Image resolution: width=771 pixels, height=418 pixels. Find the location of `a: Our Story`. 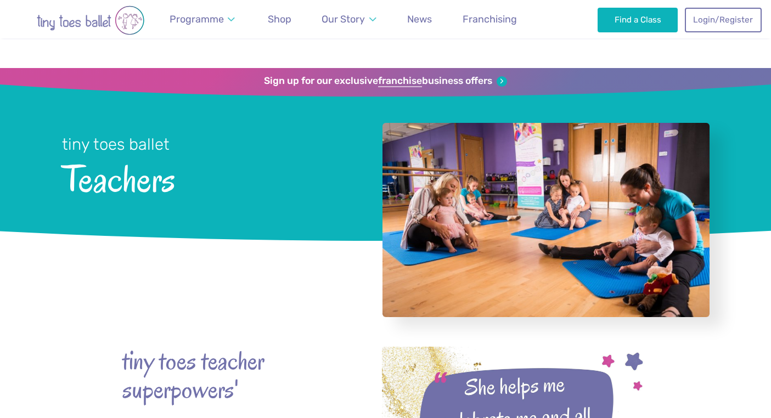

a: Our Story is located at coordinates (349, 19).